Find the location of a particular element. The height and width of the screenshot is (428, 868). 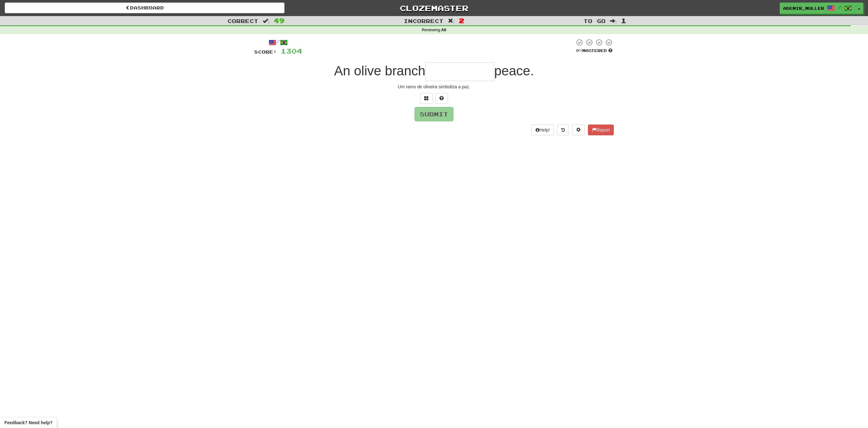

button: Report is located at coordinates (601, 129).